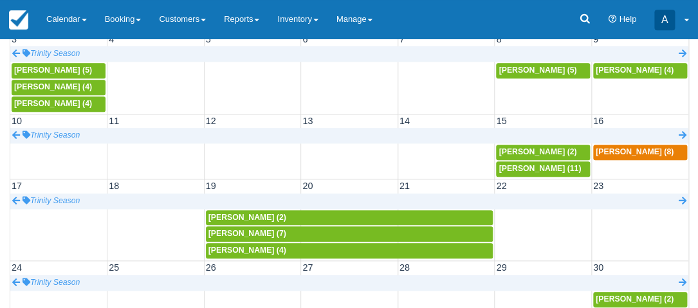  I want to click on span: 24, so click(17, 268).